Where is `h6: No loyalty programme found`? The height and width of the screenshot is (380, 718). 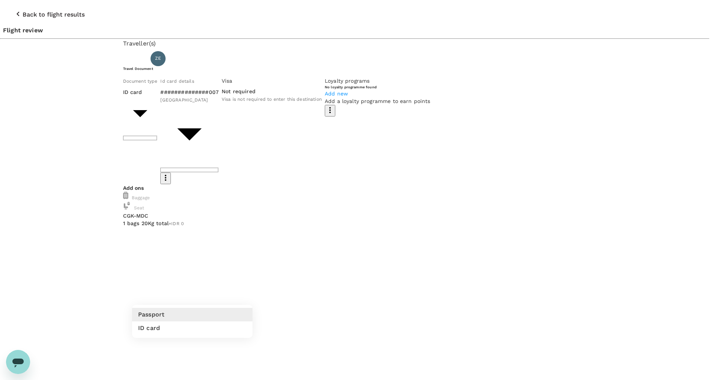 h6: No loyalty programme found is located at coordinates (377, 87).